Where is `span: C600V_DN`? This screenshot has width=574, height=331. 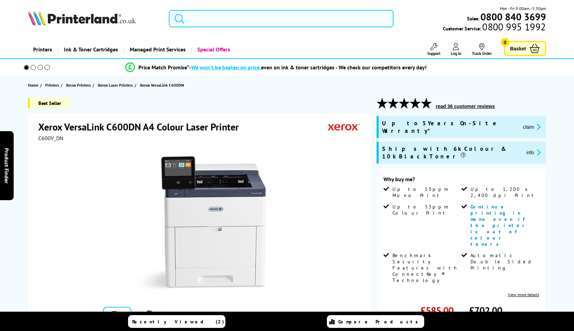 span: C600V_DN is located at coordinates (51, 138).